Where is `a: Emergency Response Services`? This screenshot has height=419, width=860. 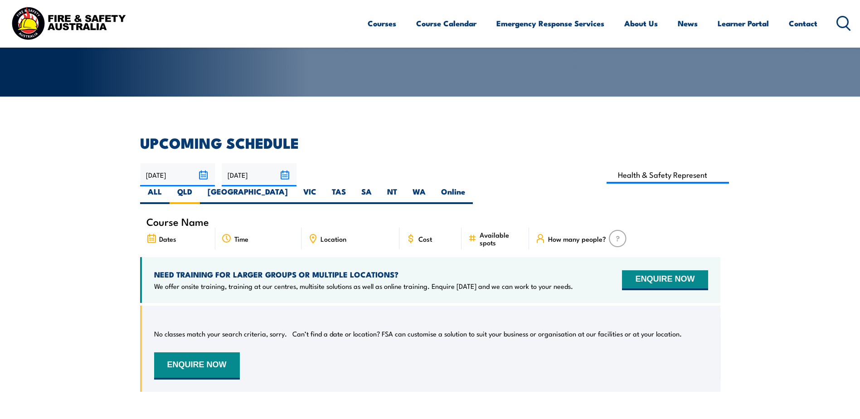
a: Emergency Response Services is located at coordinates (550, 23).